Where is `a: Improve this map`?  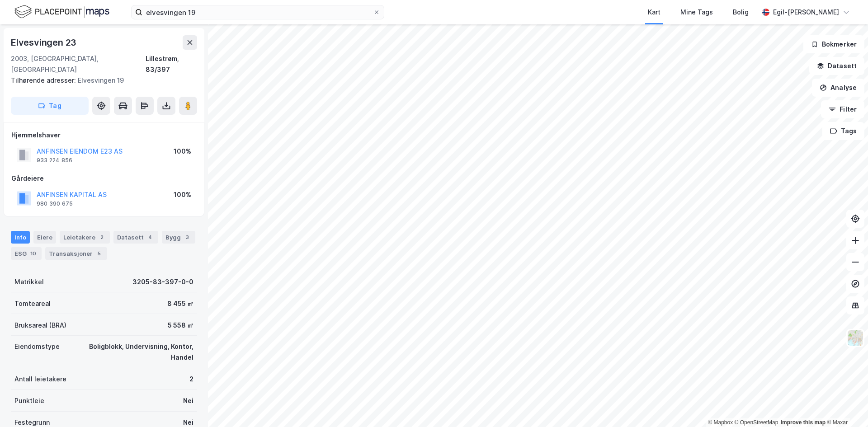 a: Improve this map is located at coordinates (803, 422).